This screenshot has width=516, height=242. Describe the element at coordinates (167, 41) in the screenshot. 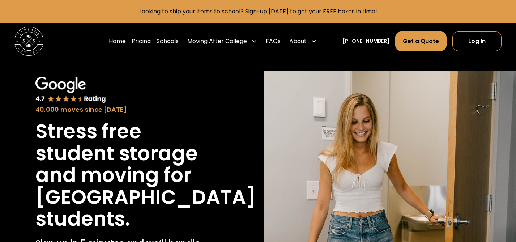

I see `a: Schools` at that location.